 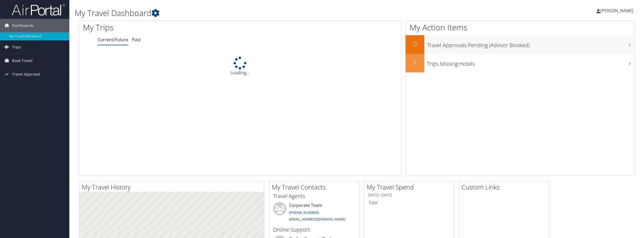 I want to click on h3: Online Support, so click(x=314, y=230).